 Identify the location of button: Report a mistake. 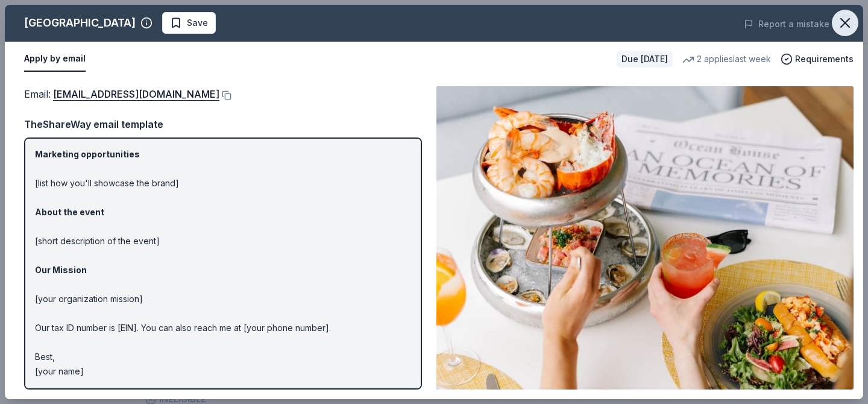
(786, 24).